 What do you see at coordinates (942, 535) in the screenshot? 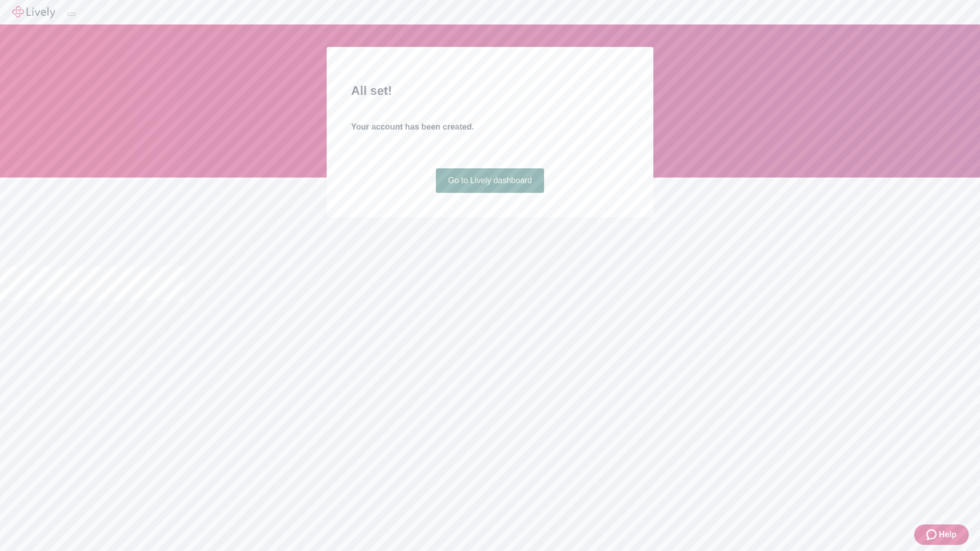
I see `button: Zendesk support iconHelp` at bounding box center [942, 535].